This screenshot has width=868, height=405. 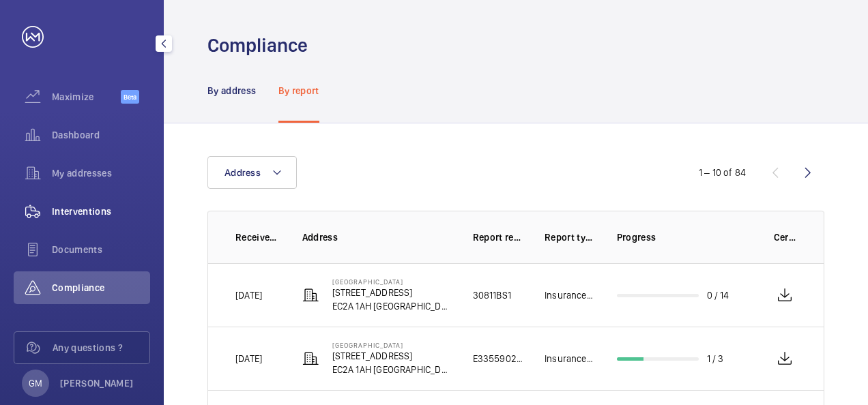 I want to click on span: Maximize, so click(x=86, y=97).